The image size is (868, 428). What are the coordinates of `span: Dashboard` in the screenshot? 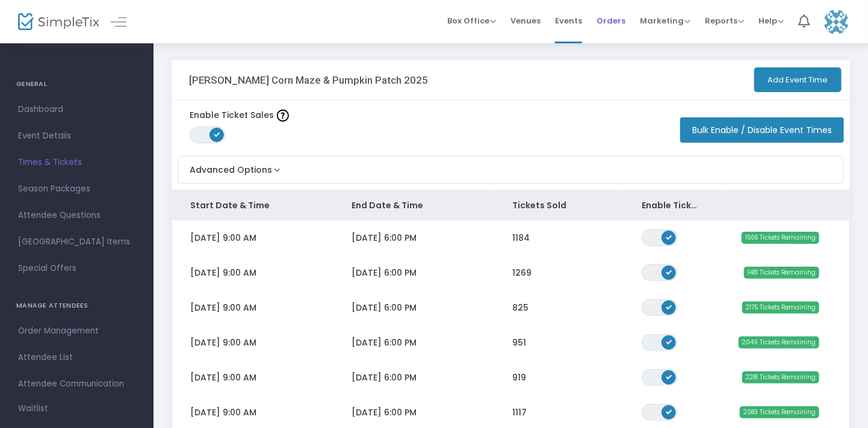 It's located at (76, 109).